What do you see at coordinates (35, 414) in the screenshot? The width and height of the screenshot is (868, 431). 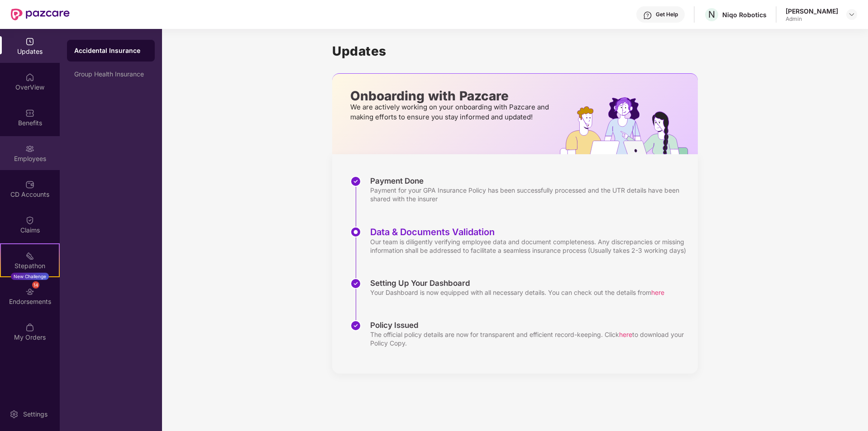 I see `div: Settings` at bounding box center [35, 414].